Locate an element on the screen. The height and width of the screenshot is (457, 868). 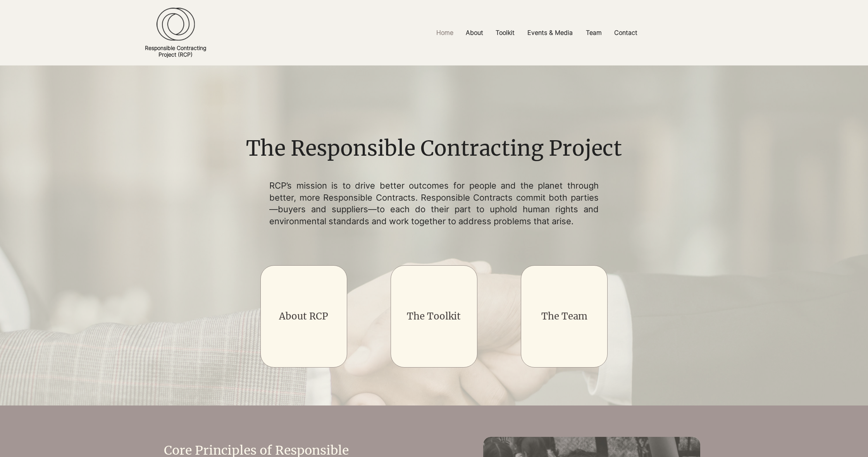
p: RCP’s mission is to drive better outcomes for people and the planet through better, more Responsi... is located at coordinates (434, 203).